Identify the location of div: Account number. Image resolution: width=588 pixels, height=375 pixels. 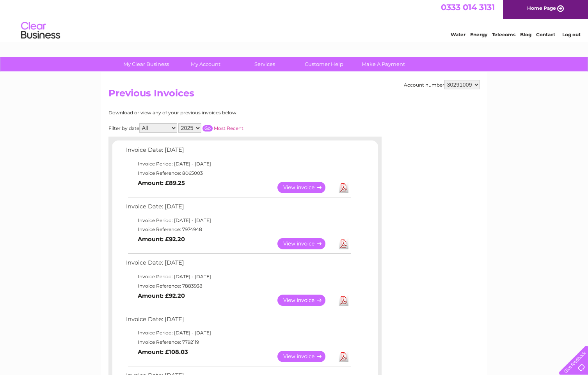
(441, 85).